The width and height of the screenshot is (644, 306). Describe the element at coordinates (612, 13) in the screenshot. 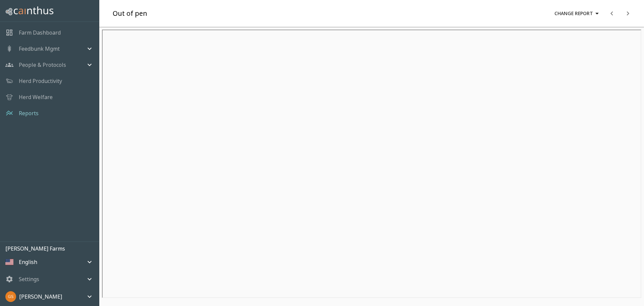

I see `button: previous` at that location.